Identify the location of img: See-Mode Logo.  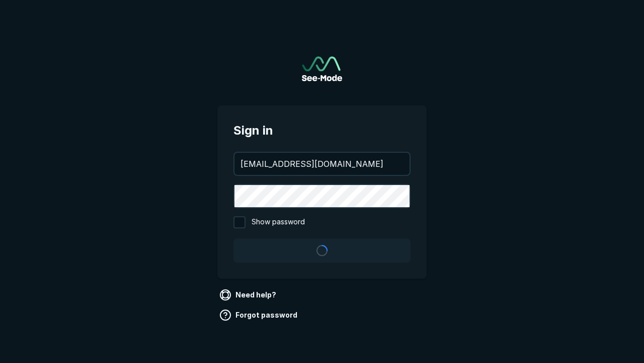
(322, 68).